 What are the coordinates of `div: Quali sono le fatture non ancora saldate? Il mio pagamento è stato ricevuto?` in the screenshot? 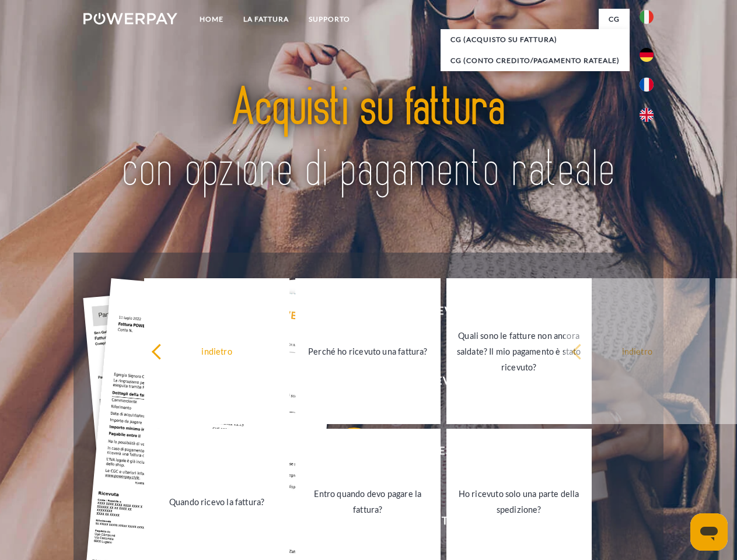 It's located at (518, 350).